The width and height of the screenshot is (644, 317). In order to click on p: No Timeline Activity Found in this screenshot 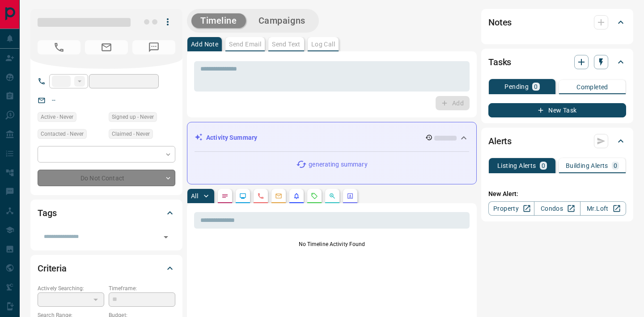, I will do `click(332, 245)`.